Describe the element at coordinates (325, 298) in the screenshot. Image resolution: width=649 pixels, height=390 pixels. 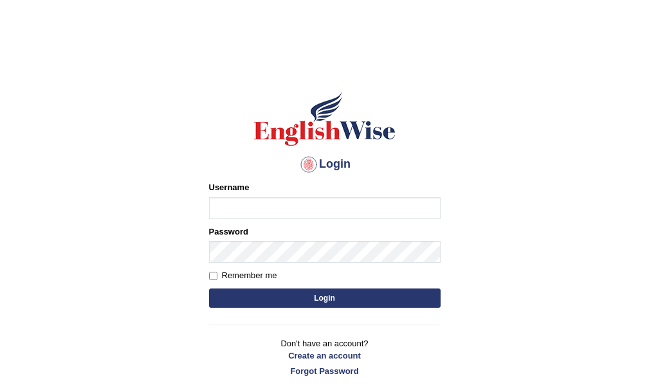
I see `button: Login` at that location.